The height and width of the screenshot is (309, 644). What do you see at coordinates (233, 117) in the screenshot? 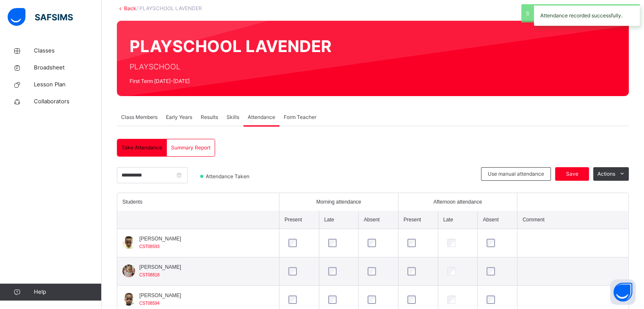
I see `span: Skills` at bounding box center [233, 117].